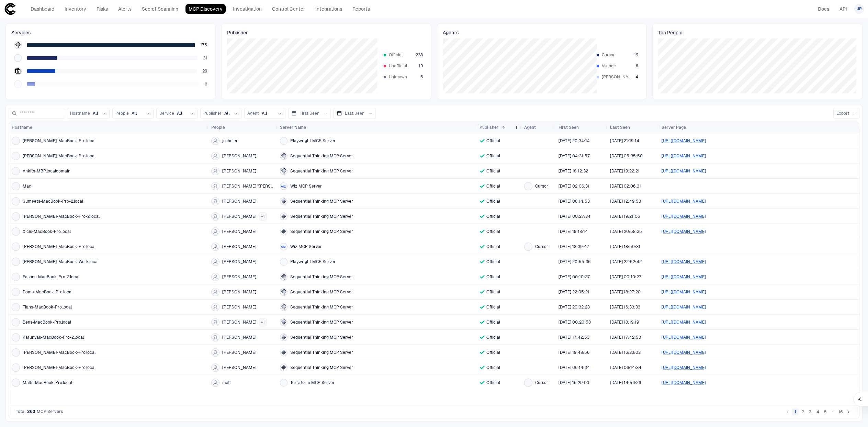  Describe the element at coordinates (613, 66) in the screenshot. I see `span: Vscode` at that location.